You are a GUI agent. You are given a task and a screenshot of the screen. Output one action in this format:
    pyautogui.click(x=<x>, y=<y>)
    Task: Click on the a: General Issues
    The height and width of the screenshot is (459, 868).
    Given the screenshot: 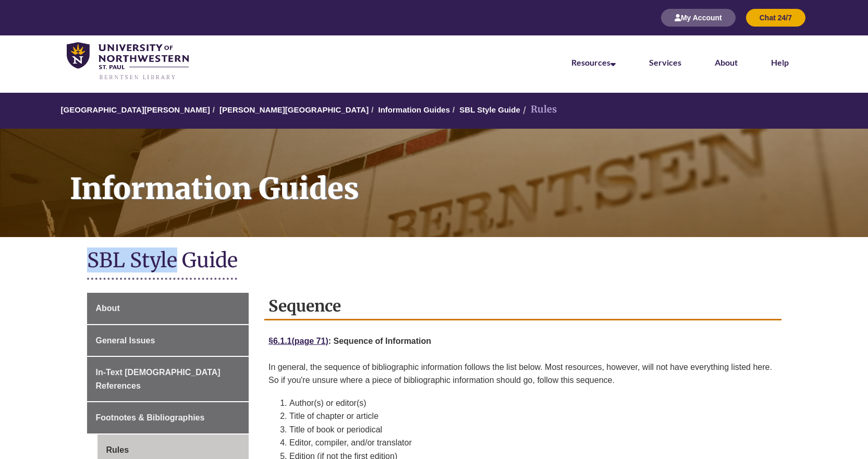 What is the action you would take?
    pyautogui.click(x=168, y=341)
    